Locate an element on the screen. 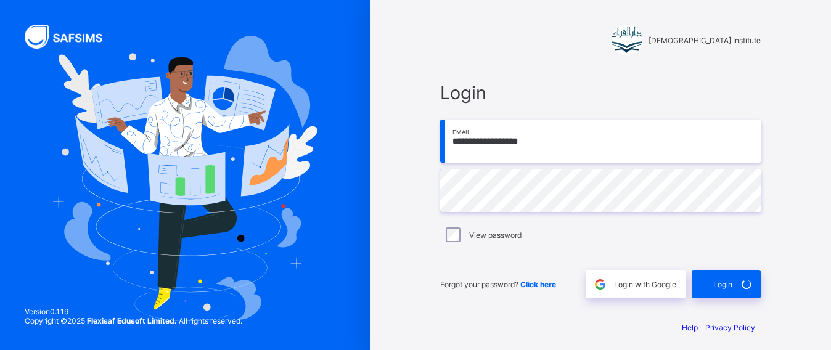 This screenshot has width=831, height=350. span: Version 0.1.19 is located at coordinates (133, 311).